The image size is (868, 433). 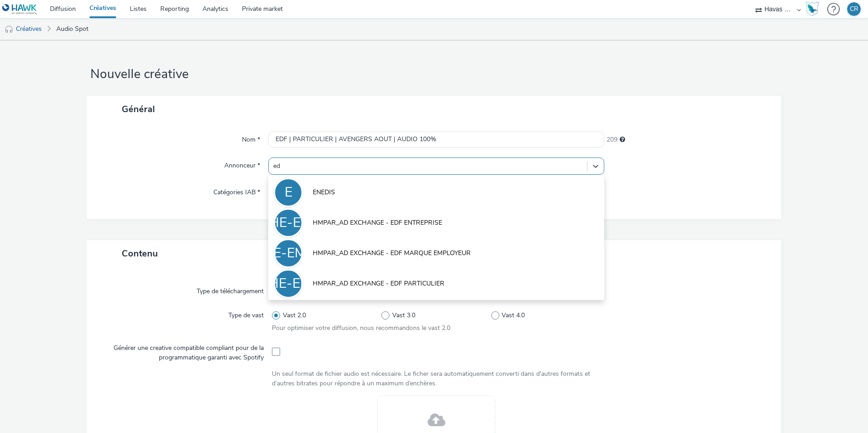 I want to click on span: Contenu, so click(x=140, y=254).